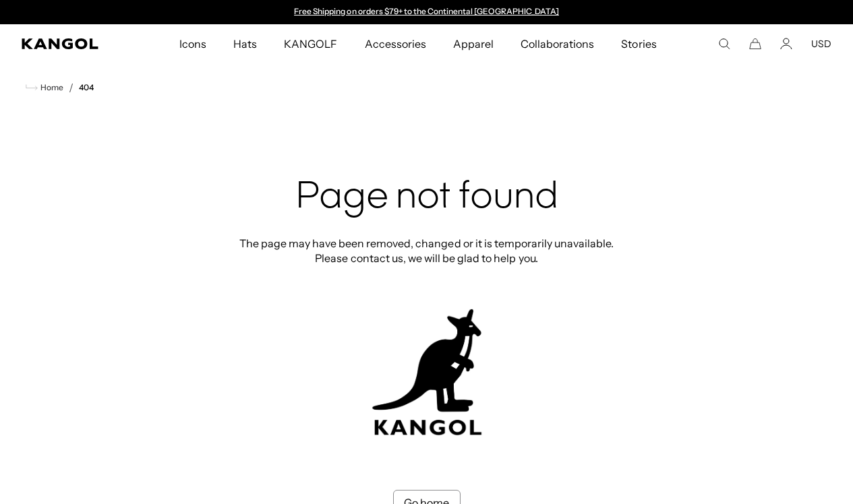  Describe the element at coordinates (87, 88) in the screenshot. I see `a: 404` at that location.